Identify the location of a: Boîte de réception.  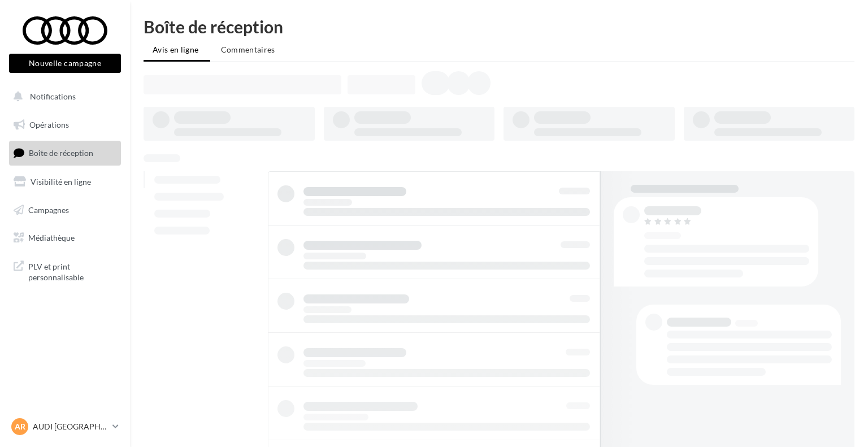
(65, 153).